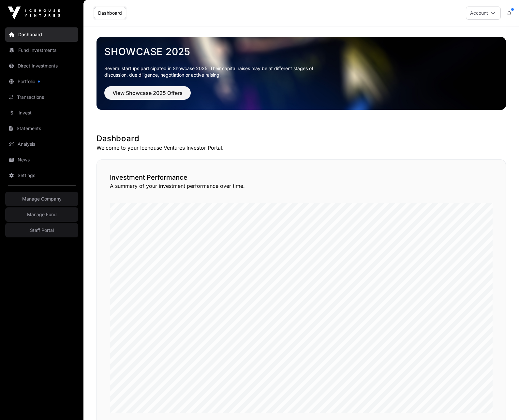  What do you see at coordinates (42, 230) in the screenshot?
I see `a: Staff Portal` at bounding box center [42, 230].